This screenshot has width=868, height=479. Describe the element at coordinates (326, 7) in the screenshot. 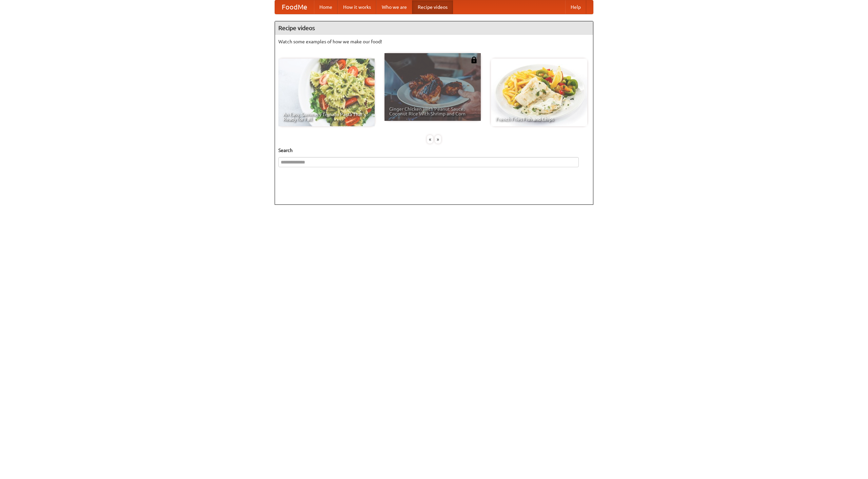

I see `a: Home` at that location.